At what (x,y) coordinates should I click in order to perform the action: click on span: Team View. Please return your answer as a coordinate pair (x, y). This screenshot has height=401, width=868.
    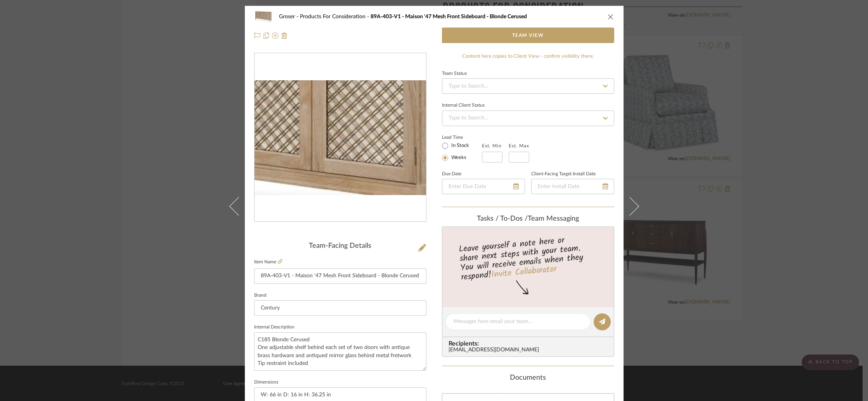
    Looking at the image, I should click on (529, 35).